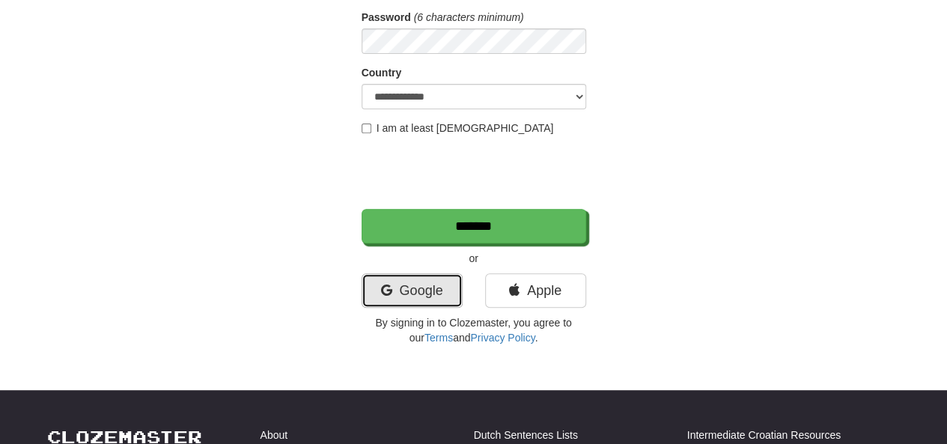  I want to click on a: About, so click(274, 435).